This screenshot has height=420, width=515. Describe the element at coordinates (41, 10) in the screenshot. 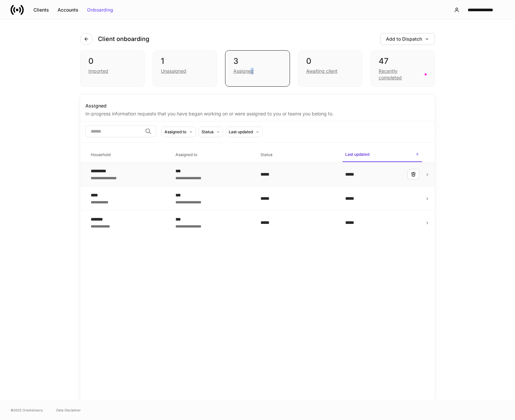

I see `button: Clients` at that location.